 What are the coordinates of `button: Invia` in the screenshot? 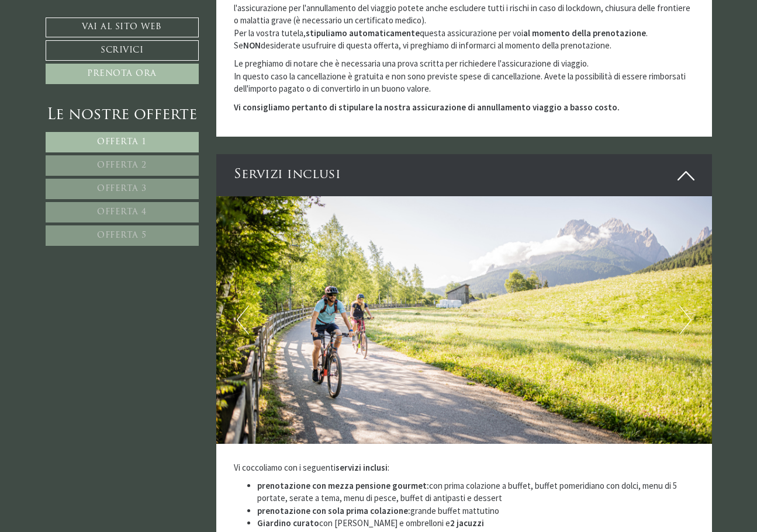 It's located at (429, 318).